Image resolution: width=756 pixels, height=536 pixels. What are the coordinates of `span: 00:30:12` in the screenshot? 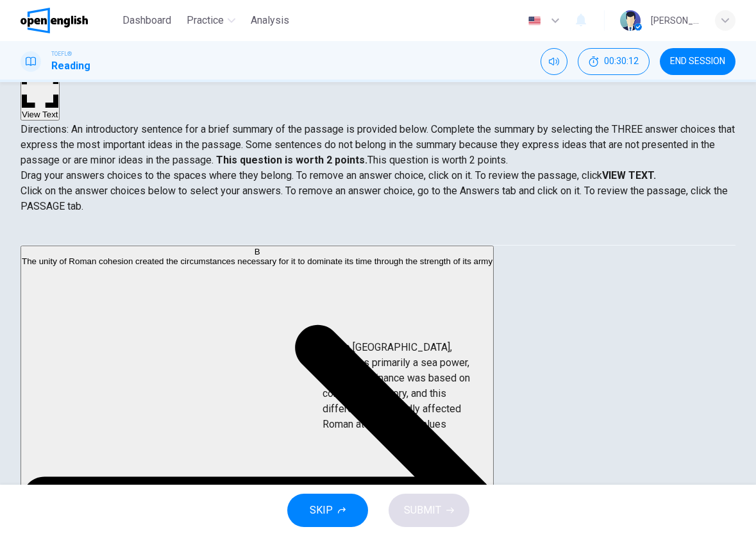 It's located at (622, 61).